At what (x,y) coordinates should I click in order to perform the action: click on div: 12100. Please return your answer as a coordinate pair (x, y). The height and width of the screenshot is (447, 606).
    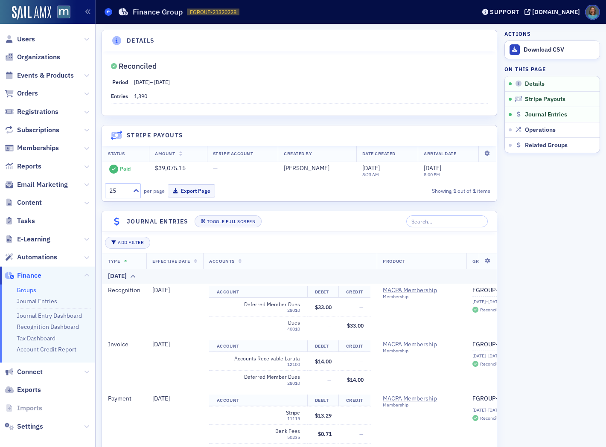
    Looking at the image, I should click on (261, 365).